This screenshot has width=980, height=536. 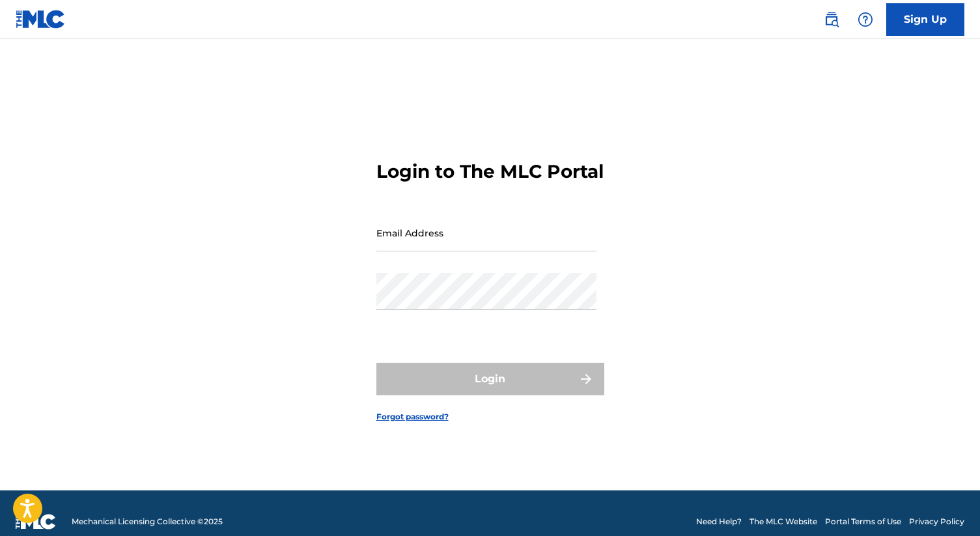 I want to click on a: Privacy Policy, so click(x=936, y=522).